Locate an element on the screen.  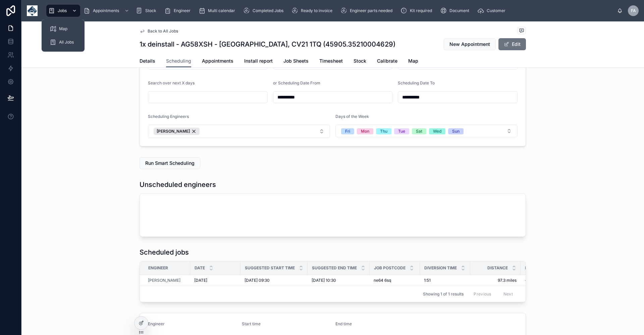
span: Suggested Start Time is located at coordinates (270, 268).